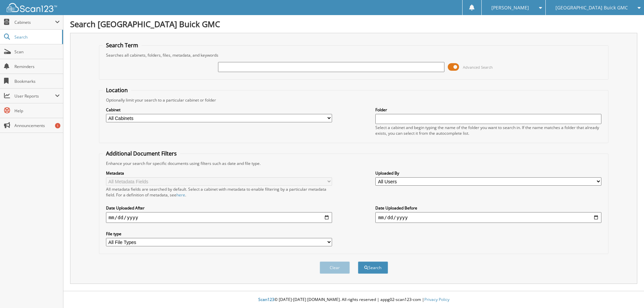 This screenshot has height=308, width=644. I want to click on label: Folder, so click(488, 110).